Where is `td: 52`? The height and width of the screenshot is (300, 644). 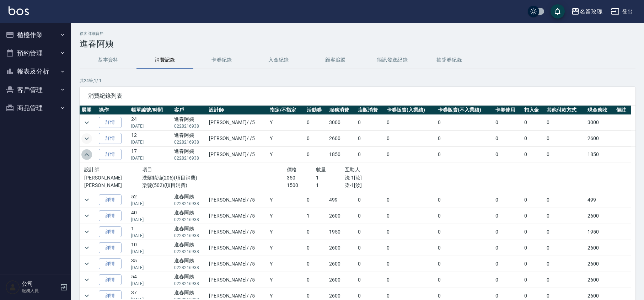
td: 52 is located at coordinates (151, 200).